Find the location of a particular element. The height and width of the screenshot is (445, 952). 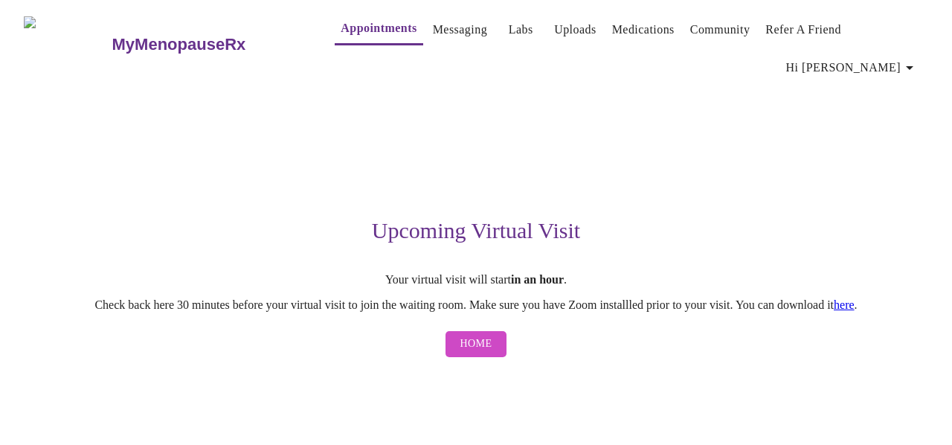

button: Uploads is located at coordinates (575, 30).